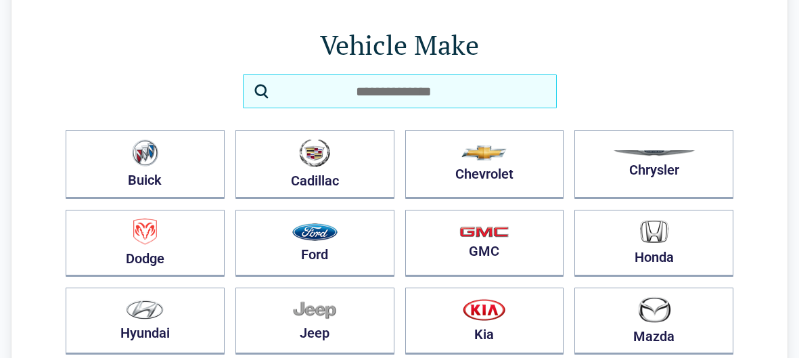 This screenshot has width=799, height=358. What do you see at coordinates (484, 321) in the screenshot?
I see `button: Kia` at bounding box center [484, 321].